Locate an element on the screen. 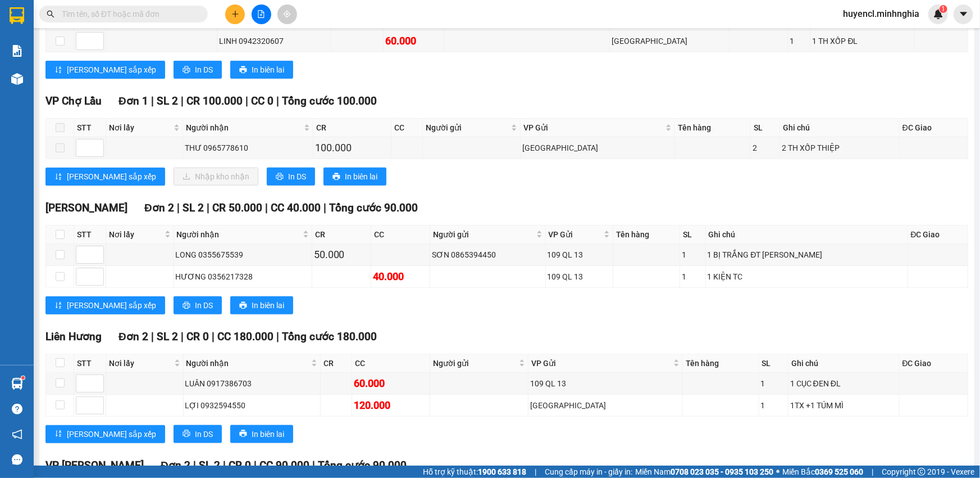 This screenshot has width=980, height=478. span: copyright is located at coordinates (922, 472).